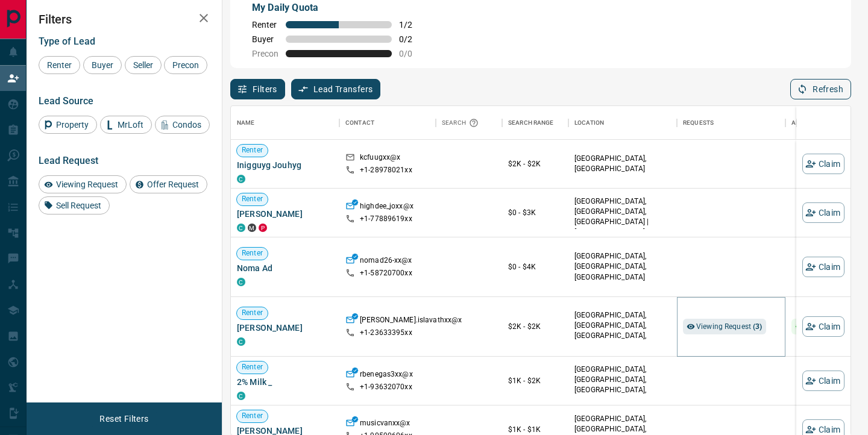 This screenshot has width=868, height=435. What do you see at coordinates (67, 41) in the screenshot?
I see `span: Type of Lead` at bounding box center [67, 41].